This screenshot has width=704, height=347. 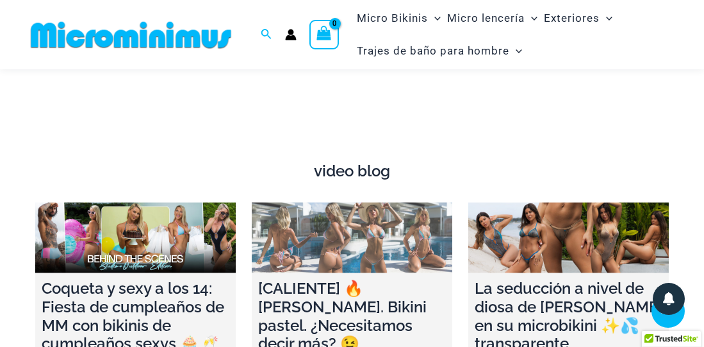 I want to click on a: Enlace del icono de búsqueda, so click(x=266, y=35).